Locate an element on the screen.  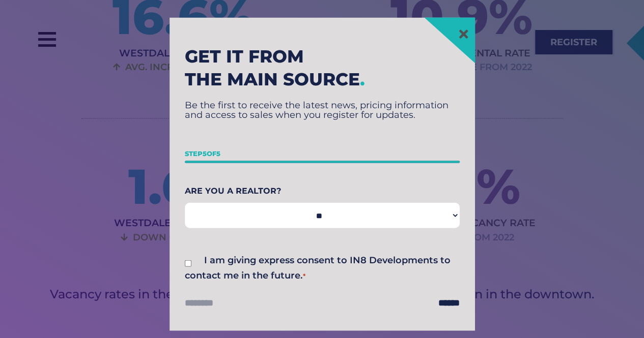
h2: Get it from the main source is located at coordinates (322, 67).